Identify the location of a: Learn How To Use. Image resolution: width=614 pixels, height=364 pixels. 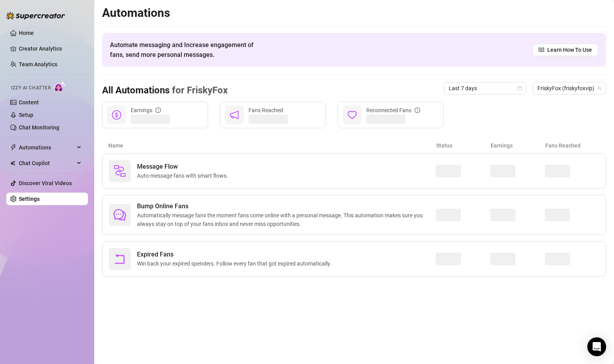
(565, 50).